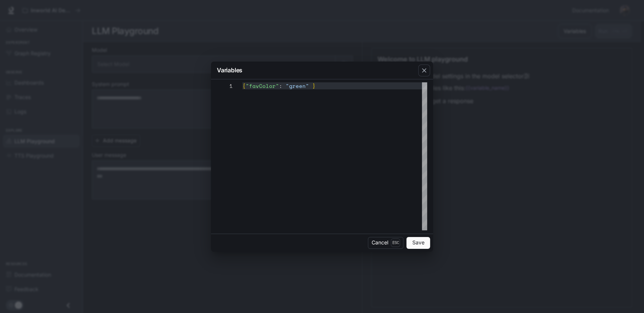 The height and width of the screenshot is (313, 644). Describe the element at coordinates (385, 242) in the screenshot. I see `button: CancelEsc` at that location.